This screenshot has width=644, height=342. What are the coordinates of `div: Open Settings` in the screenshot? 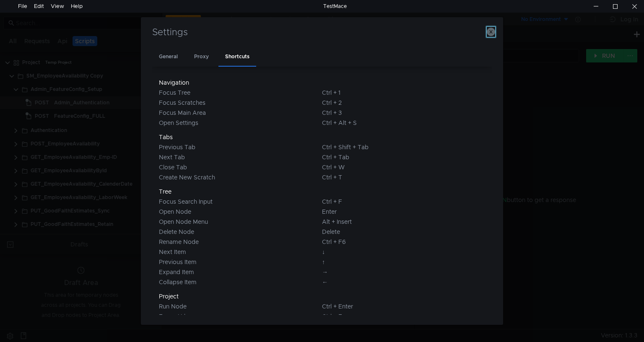 It's located at (240, 123).